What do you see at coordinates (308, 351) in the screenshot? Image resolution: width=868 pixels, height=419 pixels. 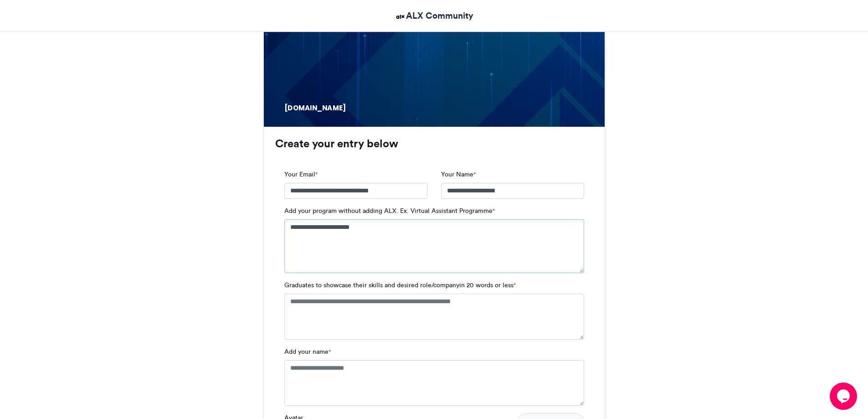 I see `label: Add your name` at bounding box center [308, 351].